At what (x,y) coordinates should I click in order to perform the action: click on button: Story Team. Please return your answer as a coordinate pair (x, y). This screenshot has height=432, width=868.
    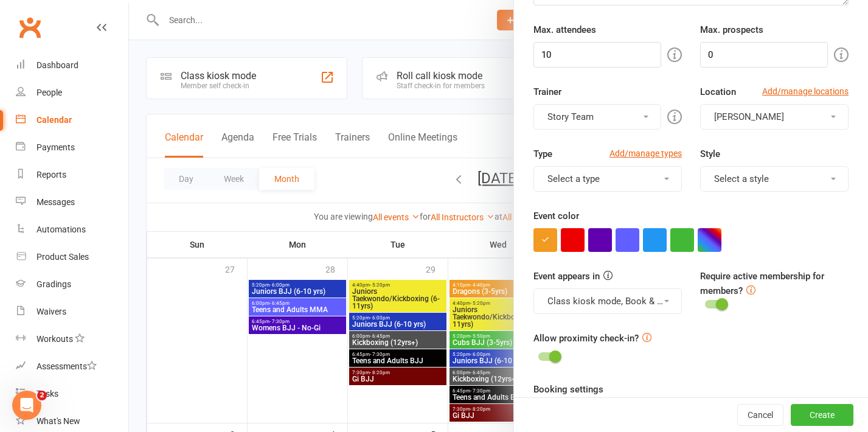
    Looking at the image, I should click on (597, 116).